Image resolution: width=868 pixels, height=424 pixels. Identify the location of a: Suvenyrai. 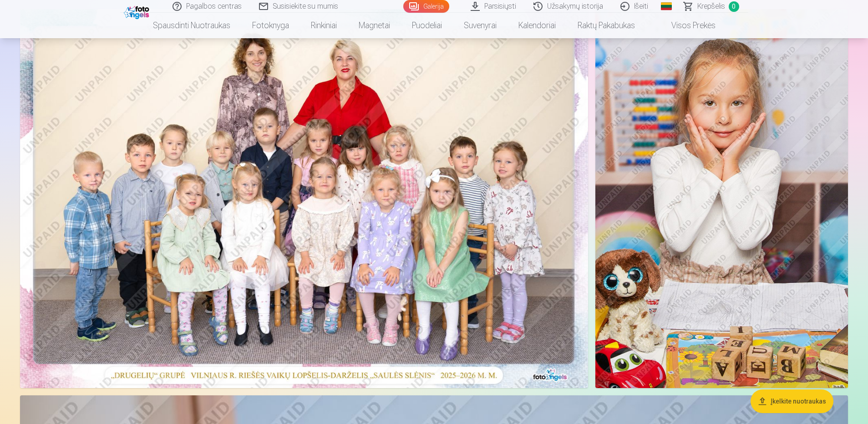
(481, 25).